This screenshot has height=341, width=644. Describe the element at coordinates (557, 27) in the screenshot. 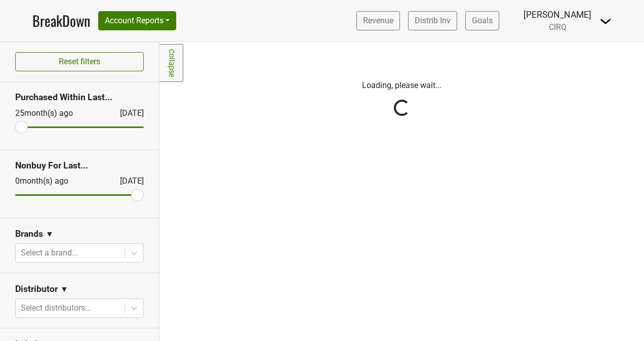

I see `span: CIRQ` at that location.